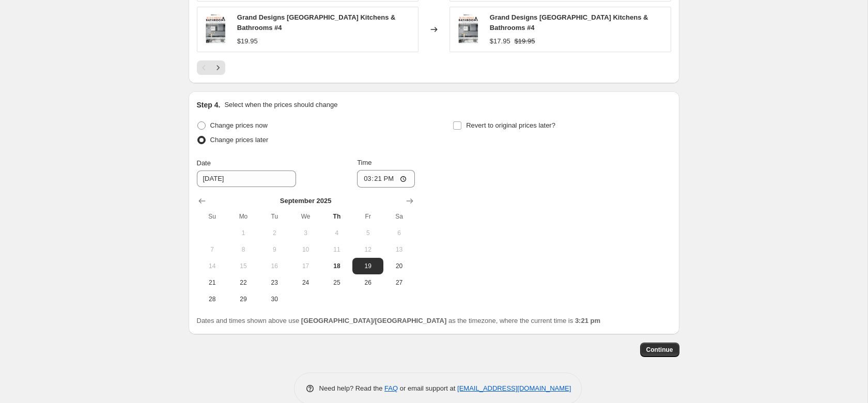 Image resolution: width=868 pixels, height=403 pixels. Describe the element at coordinates (243, 216) in the screenshot. I see `th: Monday` at that location.